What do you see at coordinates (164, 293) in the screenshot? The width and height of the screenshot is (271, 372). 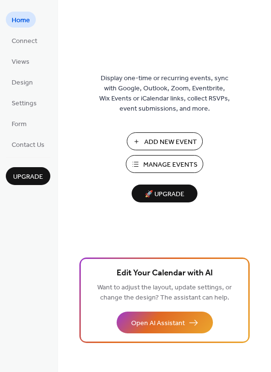 I see `span: Want to adjust the layout, update settings, or change the design? The assistant can help.` at bounding box center [164, 293].